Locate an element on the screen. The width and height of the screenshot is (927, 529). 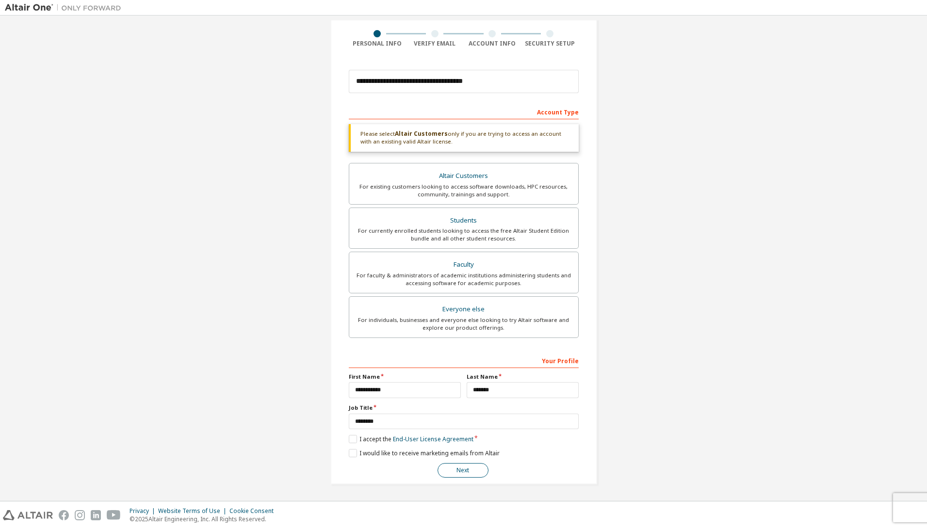
img: Altair One is located at coordinates (65, 8).